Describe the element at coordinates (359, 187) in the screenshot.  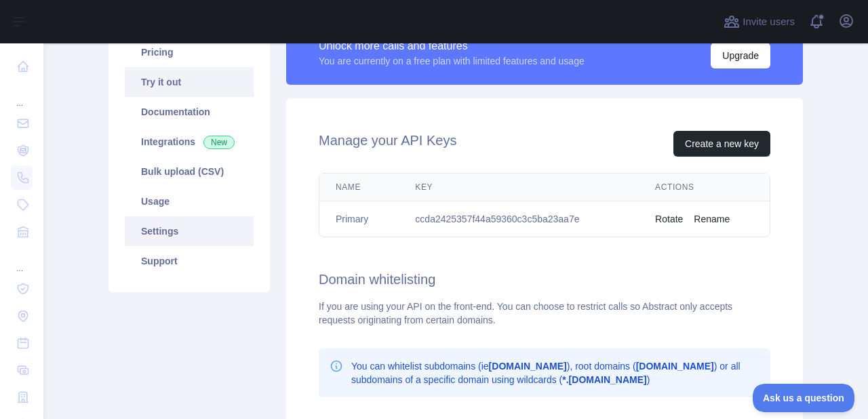
I see `th: Name` at that location.